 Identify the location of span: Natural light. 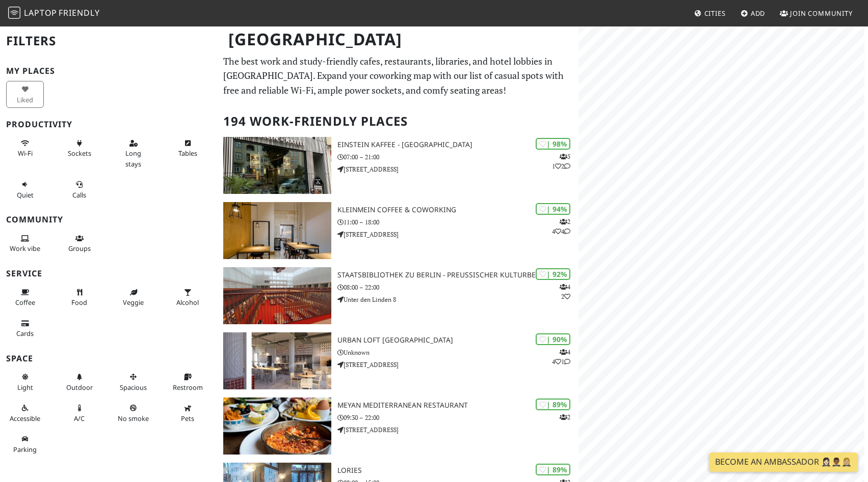
(25, 388).